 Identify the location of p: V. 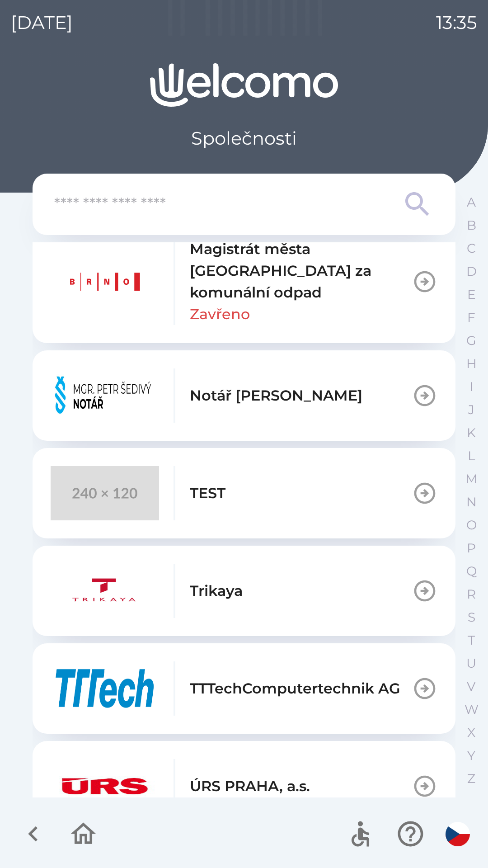
(471, 686).